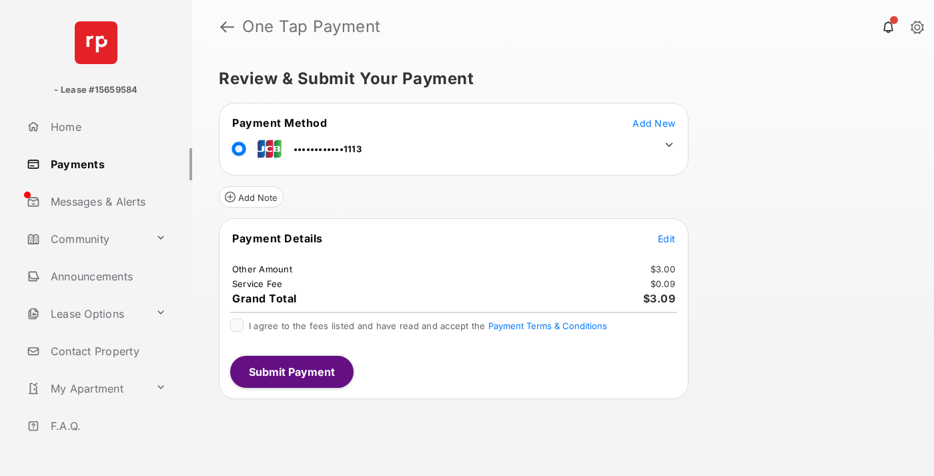  Describe the element at coordinates (257, 283) in the screenshot. I see `td: Service Fee` at that location.